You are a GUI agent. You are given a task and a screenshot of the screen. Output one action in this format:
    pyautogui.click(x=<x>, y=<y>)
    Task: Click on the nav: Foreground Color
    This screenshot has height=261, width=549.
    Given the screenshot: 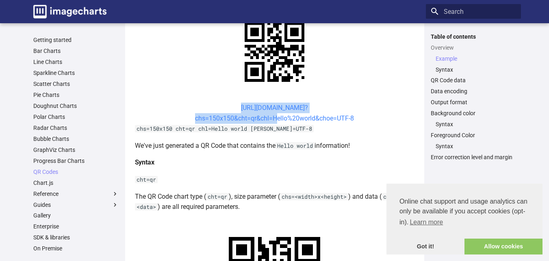 What is the action you would take?
    pyautogui.click(x=474, y=146)
    